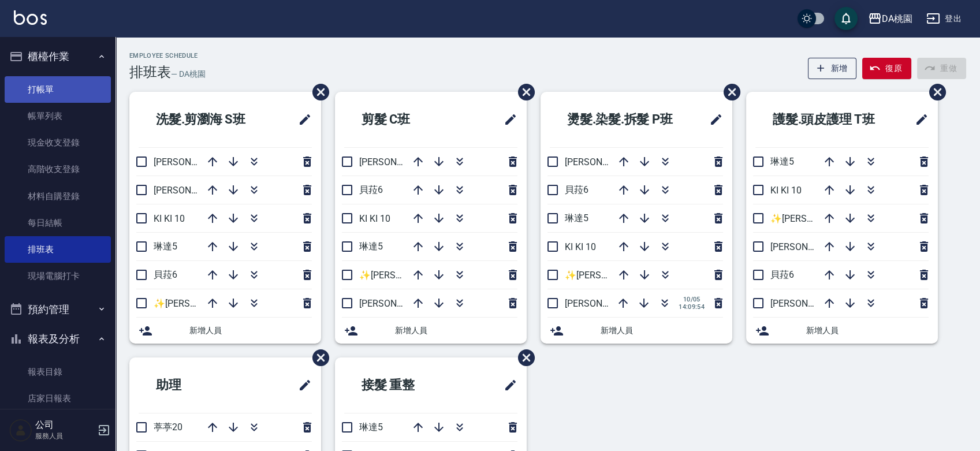 The image size is (980, 451). Describe the element at coordinates (846, 19) in the screenshot. I see `button: save` at that location.